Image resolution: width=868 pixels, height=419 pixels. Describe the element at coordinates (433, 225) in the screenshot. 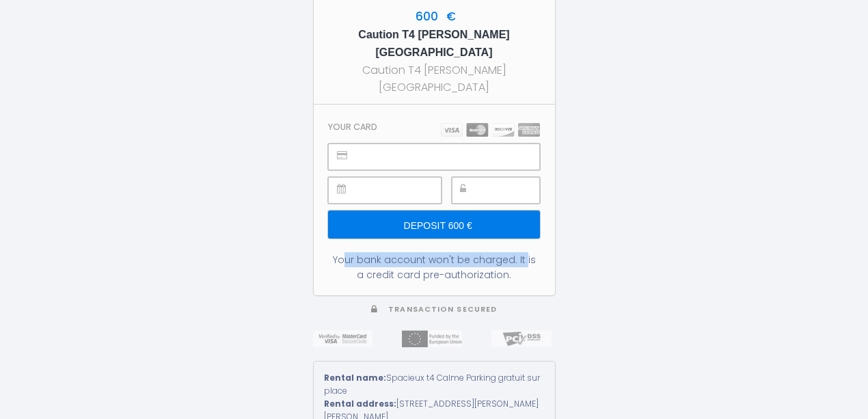

I see `input: Deposit 600 €` at that location.